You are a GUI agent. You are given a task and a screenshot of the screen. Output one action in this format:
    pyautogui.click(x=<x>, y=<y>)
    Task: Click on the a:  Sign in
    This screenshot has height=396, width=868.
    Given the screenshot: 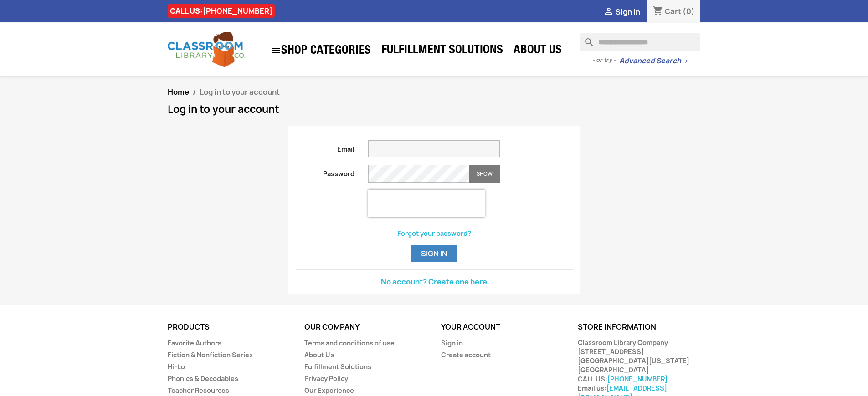 What is the action you would take?
    pyautogui.click(x=622, y=12)
    